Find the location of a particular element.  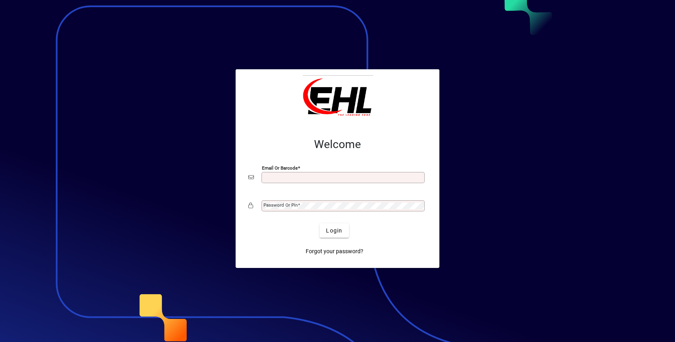

h2: Welcome is located at coordinates (338, 145).